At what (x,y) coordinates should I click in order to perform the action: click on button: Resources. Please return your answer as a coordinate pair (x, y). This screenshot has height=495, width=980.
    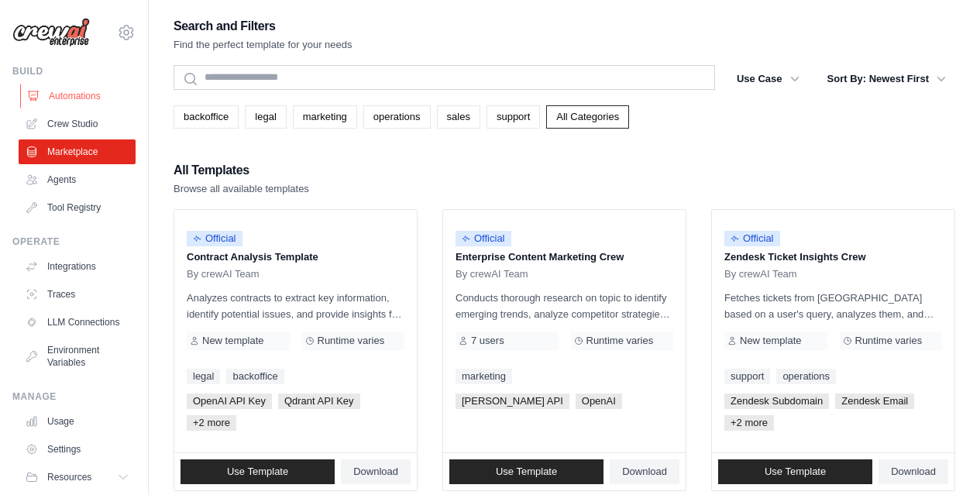
    Looking at the image, I should click on (77, 477).